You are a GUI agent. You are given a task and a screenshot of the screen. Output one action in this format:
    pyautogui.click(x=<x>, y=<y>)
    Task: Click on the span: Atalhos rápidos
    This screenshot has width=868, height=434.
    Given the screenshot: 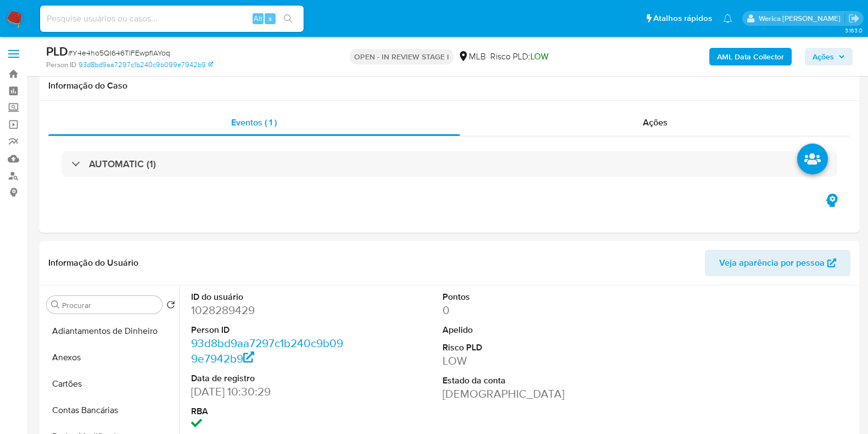 What is the action you would take?
    pyautogui.click(x=682, y=18)
    